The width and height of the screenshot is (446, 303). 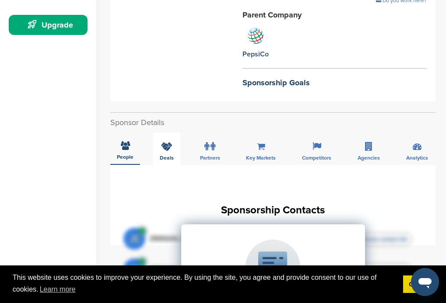 What do you see at coordinates (58, 290) in the screenshot?
I see `a: learn more about cookies` at bounding box center [58, 290].